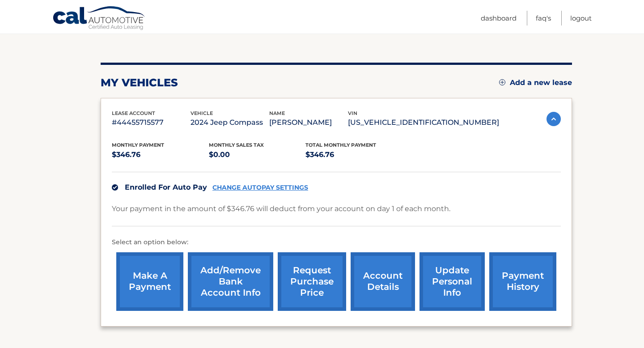 The height and width of the screenshot is (348, 644). I want to click on a: Cal Automotive, so click(99, 19).